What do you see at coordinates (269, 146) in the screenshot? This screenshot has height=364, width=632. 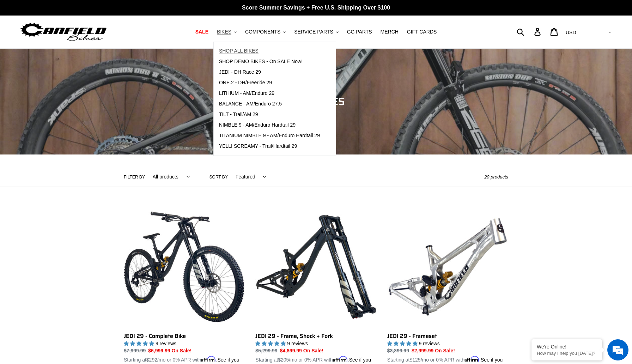 I see `a: YELLI SCREAMY - Trail/Hardtail 29` at bounding box center [269, 146].